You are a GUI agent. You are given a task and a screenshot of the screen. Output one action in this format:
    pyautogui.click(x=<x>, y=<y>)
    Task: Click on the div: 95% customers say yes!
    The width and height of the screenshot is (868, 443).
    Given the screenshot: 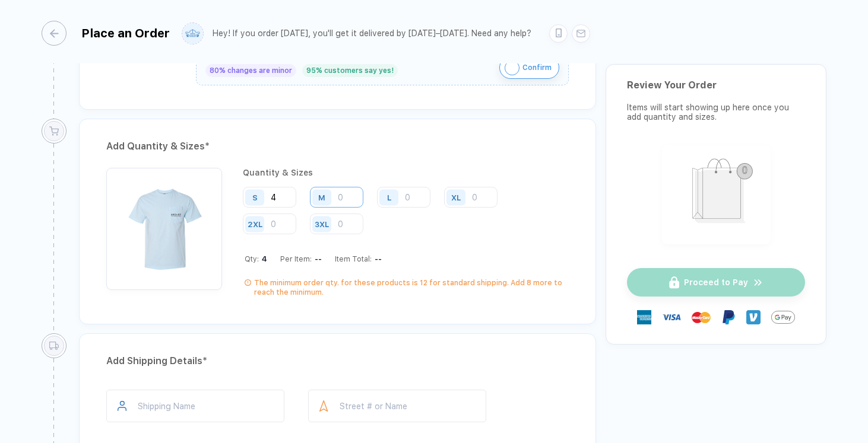 What is the action you would take?
    pyautogui.click(x=350, y=71)
    